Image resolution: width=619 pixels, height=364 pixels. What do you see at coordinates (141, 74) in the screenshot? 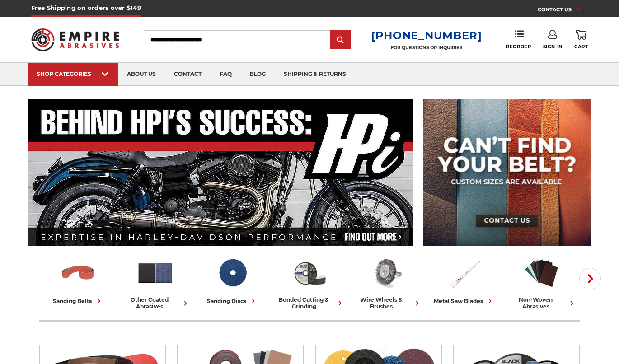
I see `a: about us` at bounding box center [141, 74].